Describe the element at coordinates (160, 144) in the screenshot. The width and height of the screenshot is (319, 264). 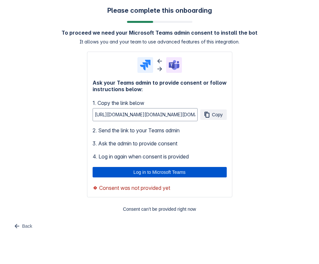
I see `span: 3. Ask the admin to provide consent` at that location.